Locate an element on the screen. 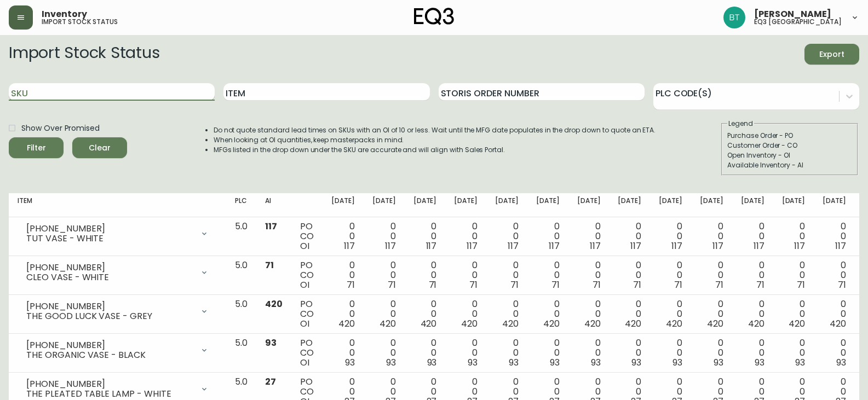 The image size is (868, 400). button: Clear is located at coordinates (100, 148).